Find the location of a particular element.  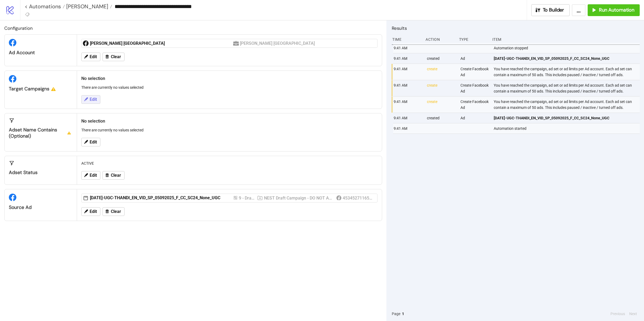

button: Run Automation is located at coordinates (614, 10).